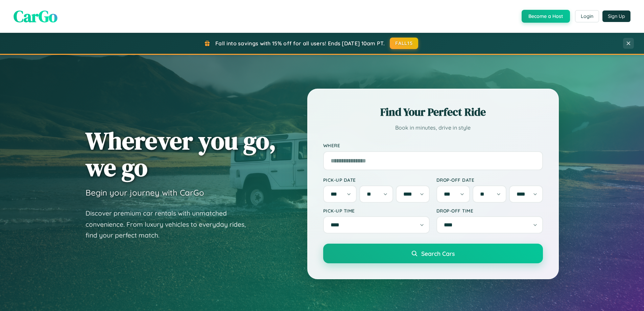 This screenshot has height=311, width=644. I want to click on label: Pick-up Date, so click(376, 180).